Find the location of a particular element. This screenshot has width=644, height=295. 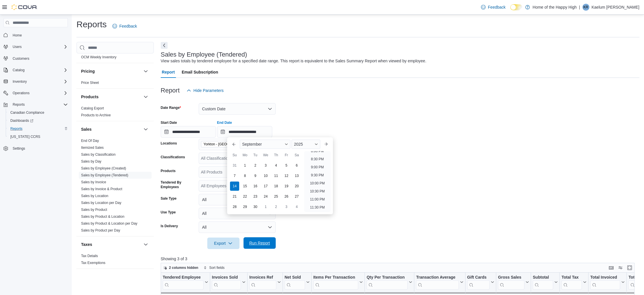

button: Catalog is located at coordinates (19, 70).